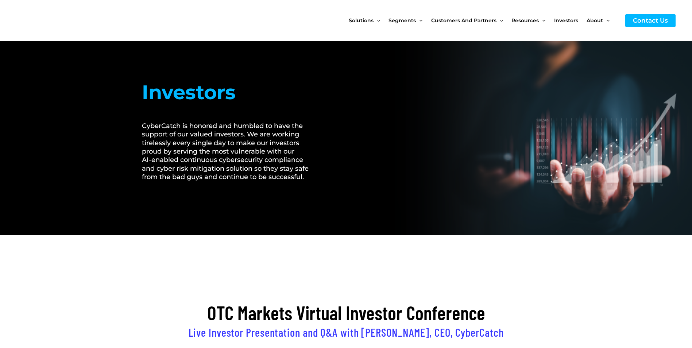  What do you see at coordinates (229, 92) in the screenshot?
I see `h1: Investors` at bounding box center [229, 92].